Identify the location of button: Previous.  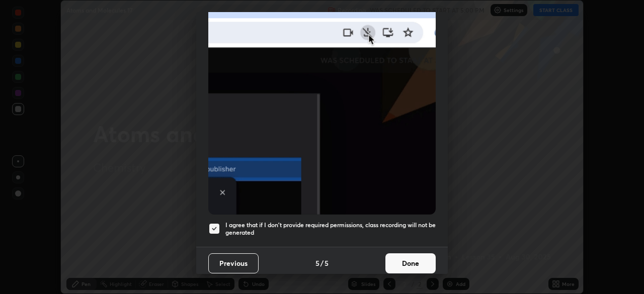
(233, 263).